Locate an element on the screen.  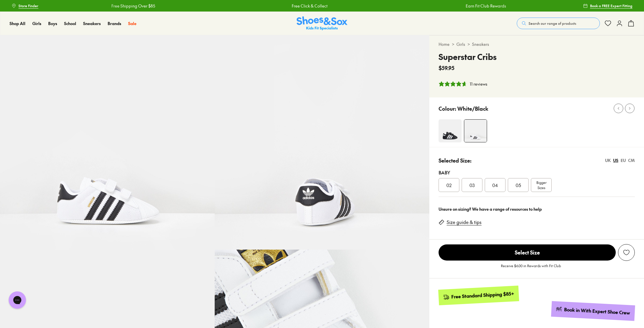
a: Book a FREE Expert Fitting is located at coordinates (608, 6).